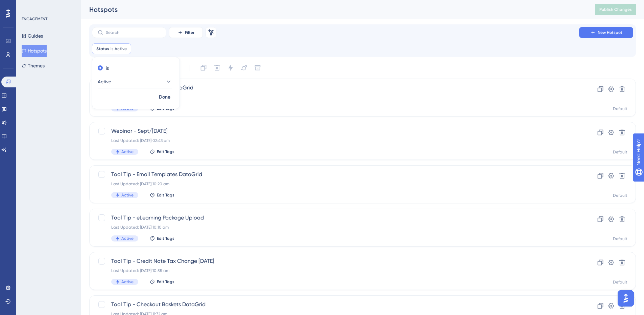 The image size is (644, 315). I want to click on button: Hotspots, so click(34, 51).